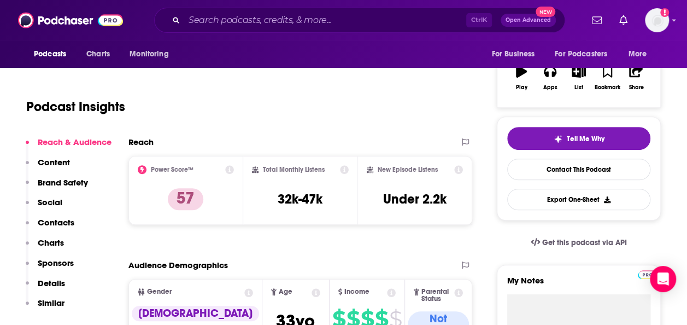 This screenshot has height=325, width=687. Describe the element at coordinates (294, 169) in the screenshot. I see `h2: Total Monthly Listens` at that location.